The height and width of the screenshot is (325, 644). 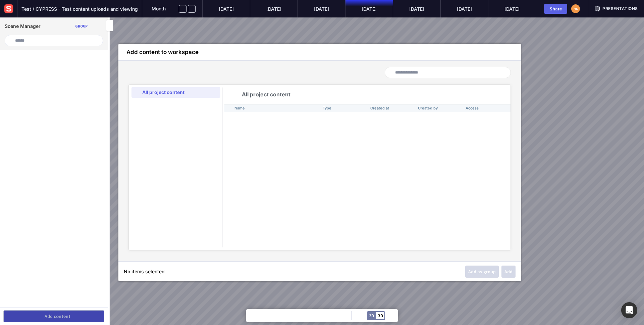 What do you see at coordinates (163, 52) in the screenshot?
I see `div: Add content to workspace` at bounding box center [163, 52].